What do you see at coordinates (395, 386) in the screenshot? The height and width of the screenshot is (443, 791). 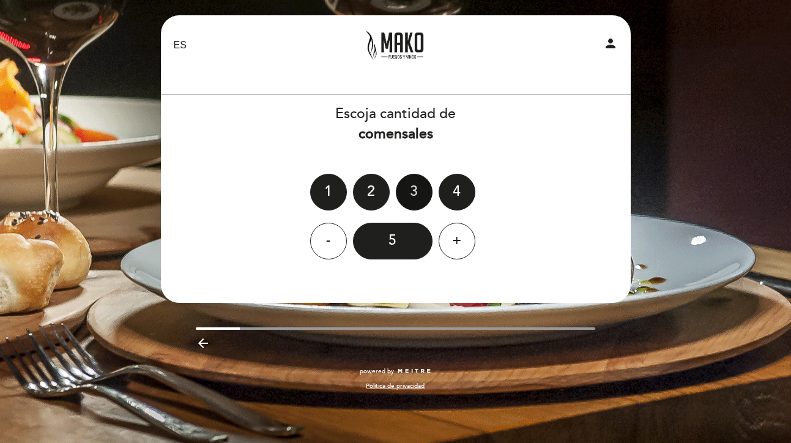 I see `a: Política de privacidad` at bounding box center [395, 386].